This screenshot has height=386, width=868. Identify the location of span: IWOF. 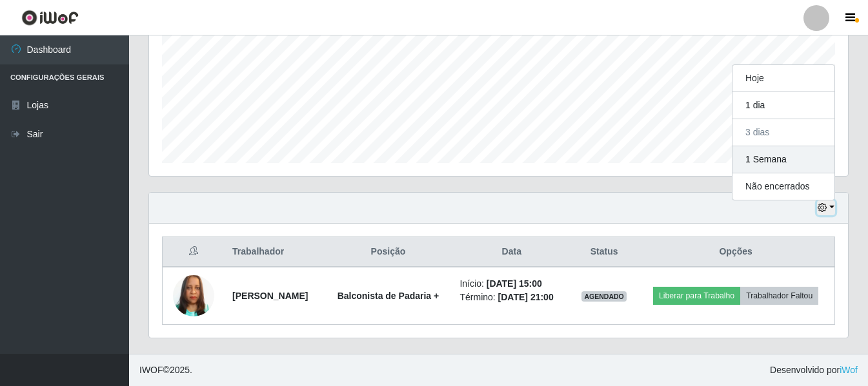
(151, 370).